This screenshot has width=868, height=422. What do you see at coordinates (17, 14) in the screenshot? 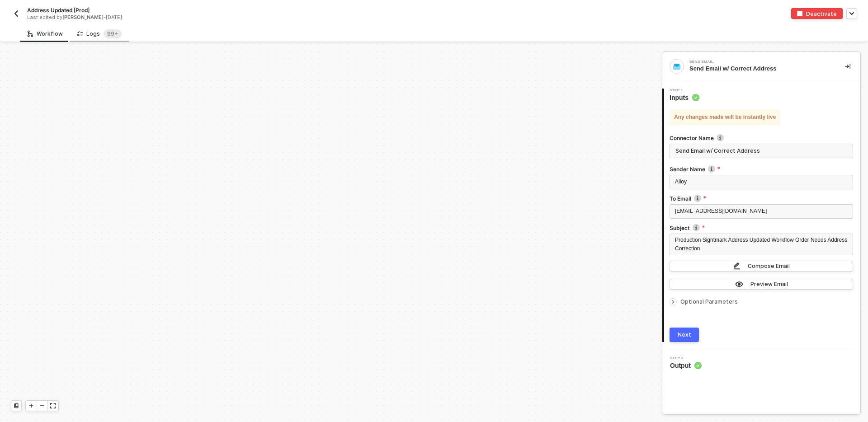
I see `img: back` at bounding box center [17, 14].